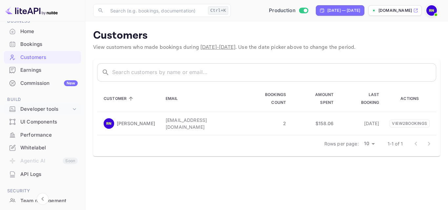 This screenshot has width=448, height=210. What do you see at coordinates (42, 100) in the screenshot?
I see `span: Build` at bounding box center [42, 100].